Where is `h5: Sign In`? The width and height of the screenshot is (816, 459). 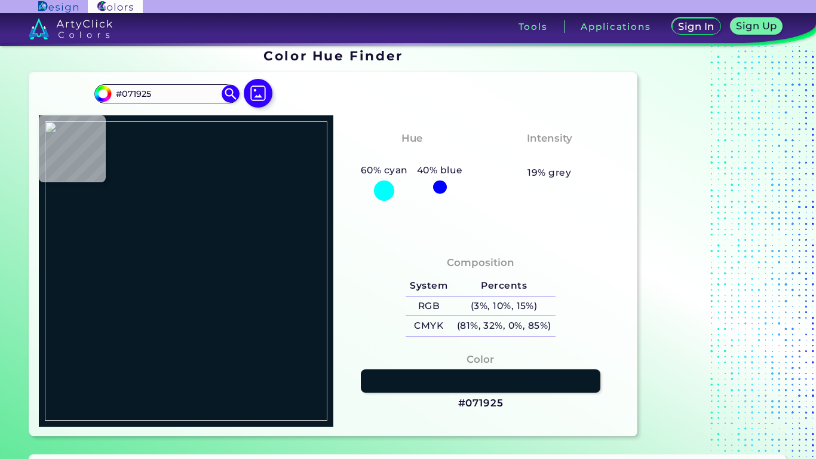
h5: Sign In is located at coordinates (696, 26).